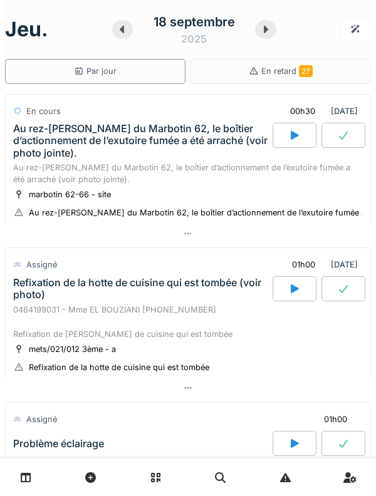  What do you see at coordinates (43, 111) in the screenshot?
I see `div: En cours` at bounding box center [43, 111].